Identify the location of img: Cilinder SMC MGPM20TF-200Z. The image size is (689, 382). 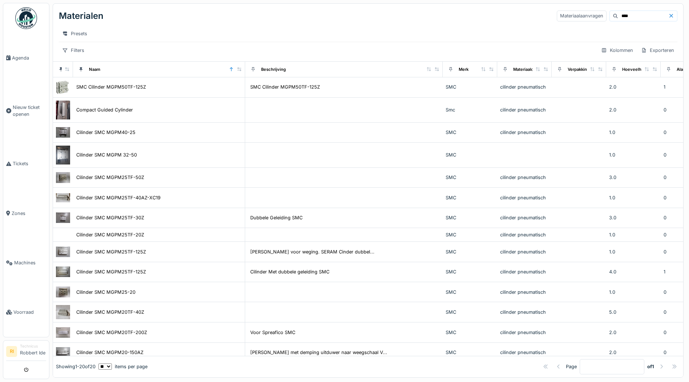
(63, 332).